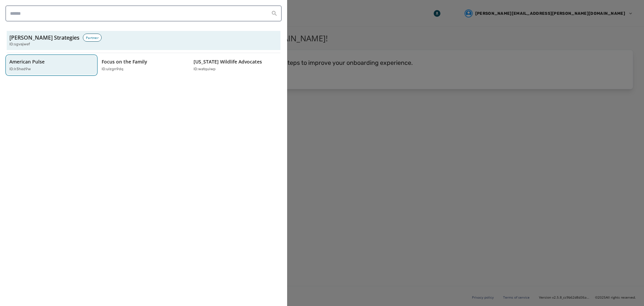  Describe the element at coordinates (124, 62) in the screenshot. I see `p: Focus on the Family` at that location.